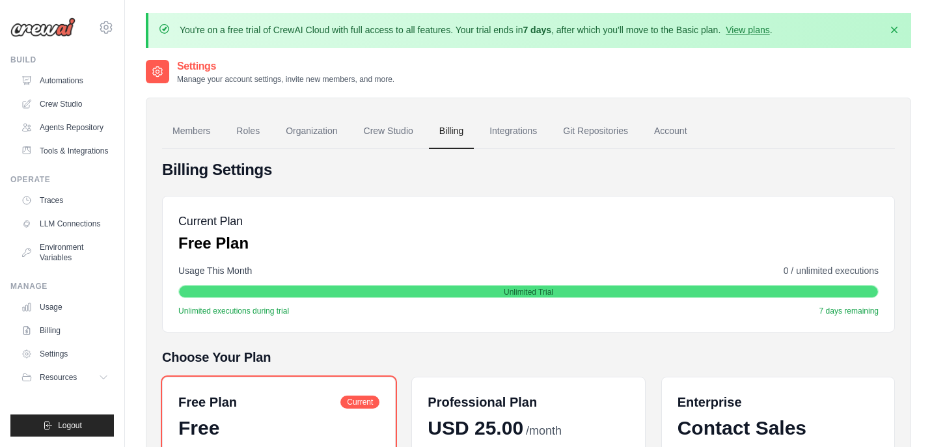  What do you see at coordinates (279, 428) in the screenshot?
I see `div: Free` at bounding box center [279, 428].